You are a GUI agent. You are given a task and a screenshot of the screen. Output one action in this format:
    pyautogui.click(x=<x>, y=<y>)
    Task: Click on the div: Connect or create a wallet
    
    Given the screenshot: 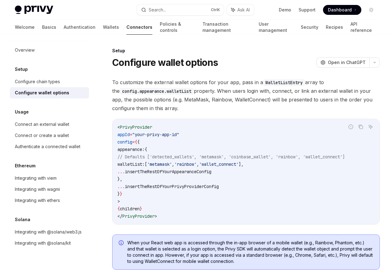 What is the action you would take?
    pyautogui.click(x=42, y=135)
    